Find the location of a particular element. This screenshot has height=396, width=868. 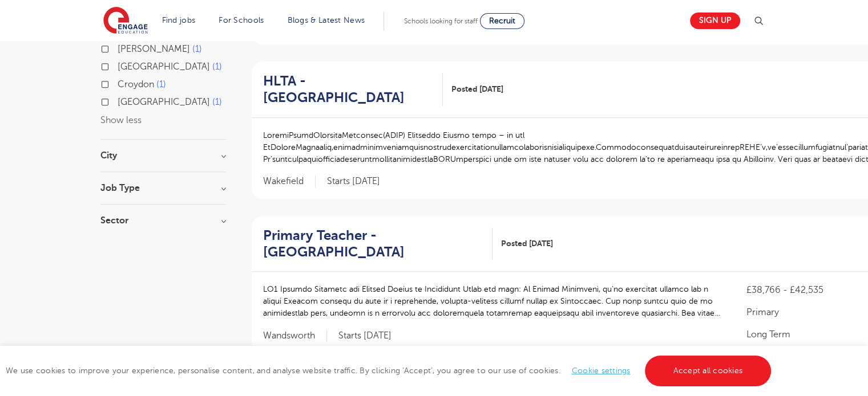

span: Recruit is located at coordinates (503, 21).